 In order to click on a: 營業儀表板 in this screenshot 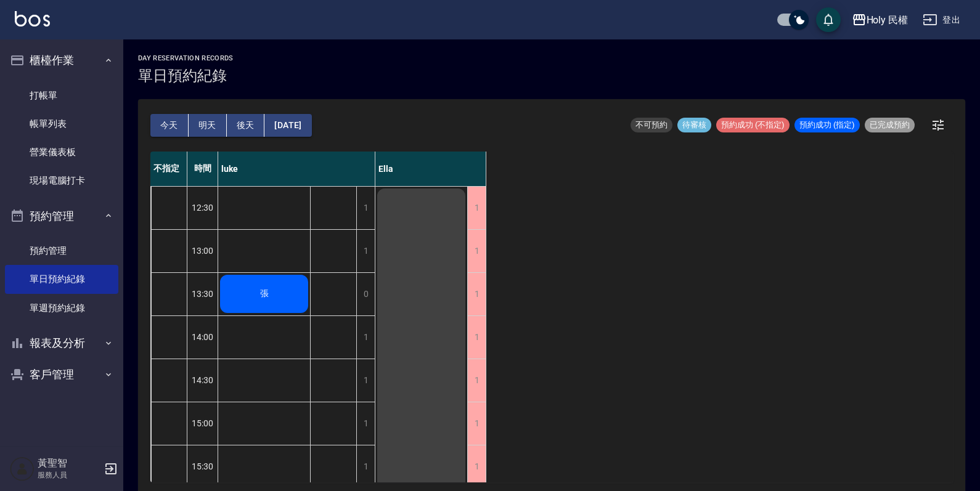, I will do `click(62, 152)`.